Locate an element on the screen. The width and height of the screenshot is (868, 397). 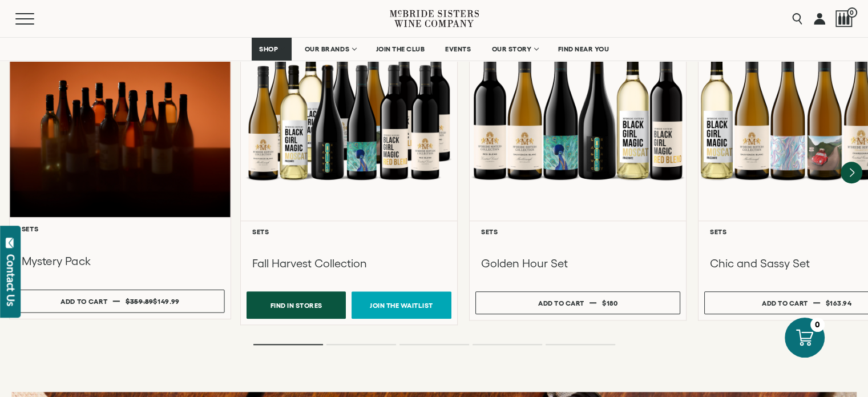
li: Page dot 4 is located at coordinates (508, 344).